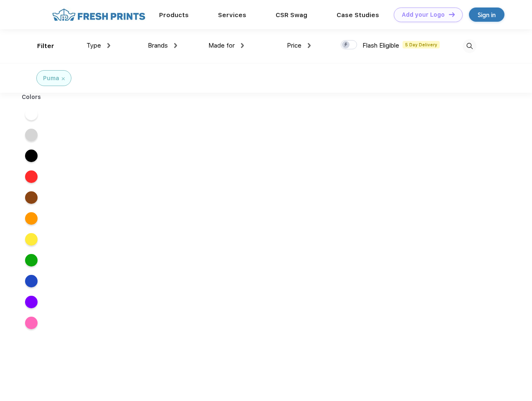 This screenshot has width=532, height=401. I want to click on span: Brands, so click(158, 46).